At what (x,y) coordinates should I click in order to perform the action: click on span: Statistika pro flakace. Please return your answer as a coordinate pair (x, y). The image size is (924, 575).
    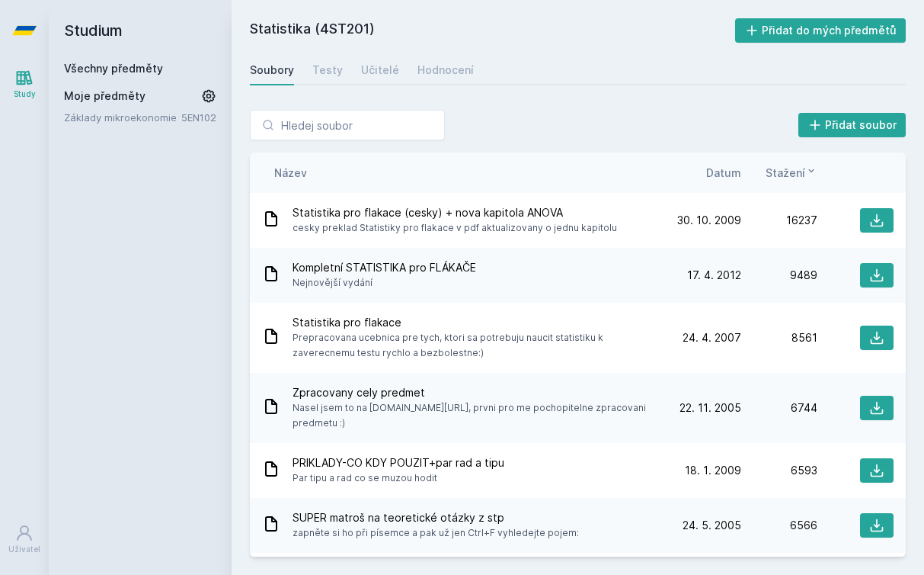
    Looking at the image, I should click on (475, 322).